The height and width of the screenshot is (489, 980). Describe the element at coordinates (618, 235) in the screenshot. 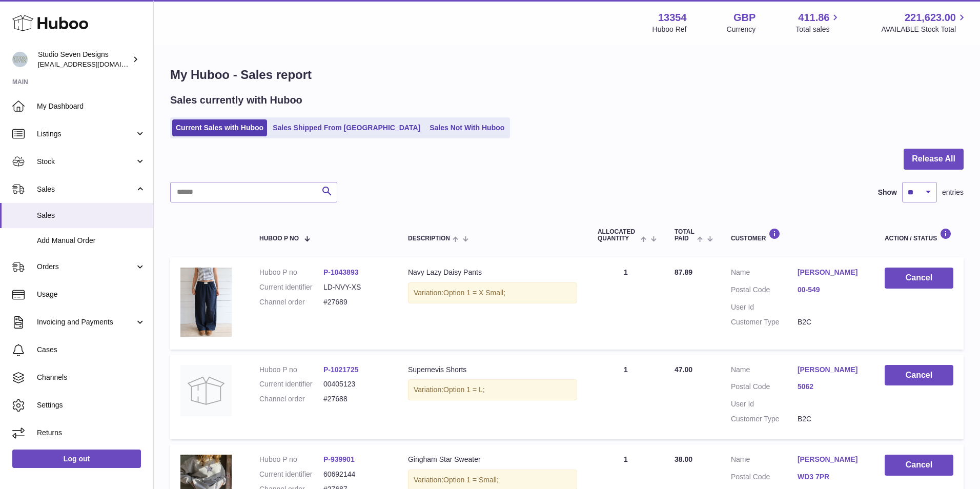

I see `span: ALLOCATED Quantity` at that location.